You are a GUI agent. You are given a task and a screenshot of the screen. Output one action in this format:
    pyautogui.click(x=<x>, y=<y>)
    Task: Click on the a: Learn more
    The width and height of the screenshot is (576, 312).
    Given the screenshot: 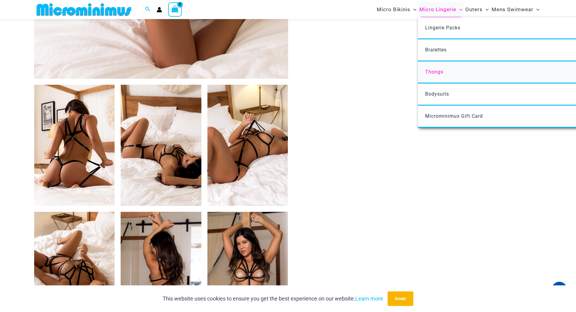 What is the action you would take?
    pyautogui.click(x=369, y=298)
    